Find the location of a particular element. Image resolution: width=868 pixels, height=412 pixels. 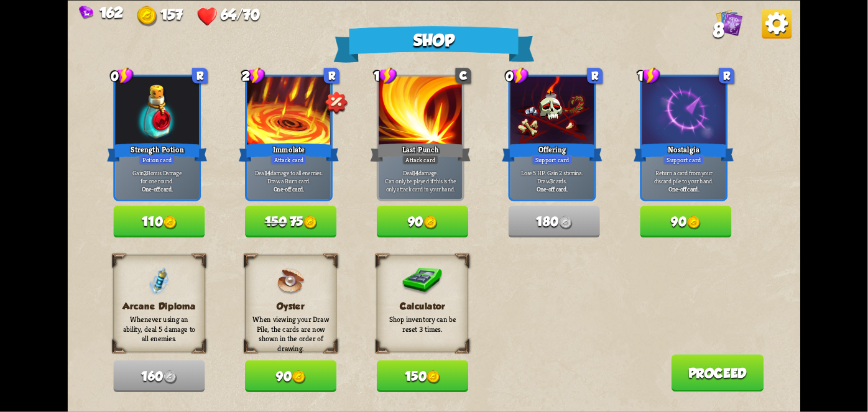

div: Offering is located at coordinates (552, 152).